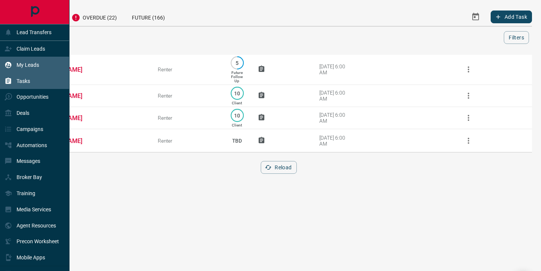 Image resolution: width=541 pixels, height=271 pixels. What do you see at coordinates (237, 141) in the screenshot?
I see `p: TBD` at bounding box center [237, 141].